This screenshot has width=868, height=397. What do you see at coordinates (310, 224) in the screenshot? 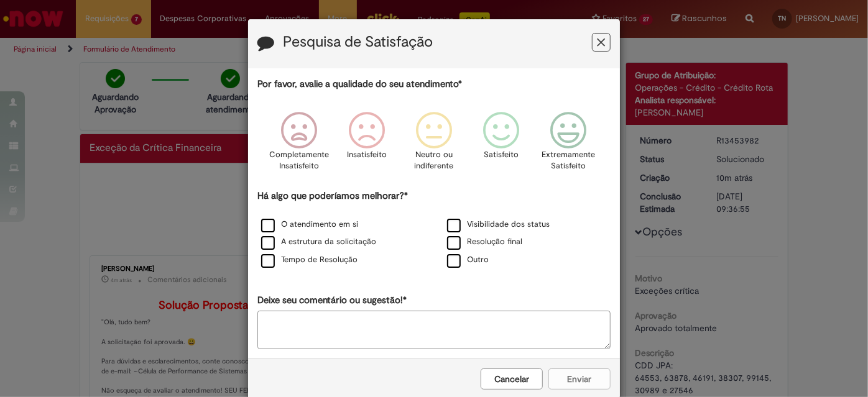
I see `label: O atendimento em si` at bounding box center [310, 224].